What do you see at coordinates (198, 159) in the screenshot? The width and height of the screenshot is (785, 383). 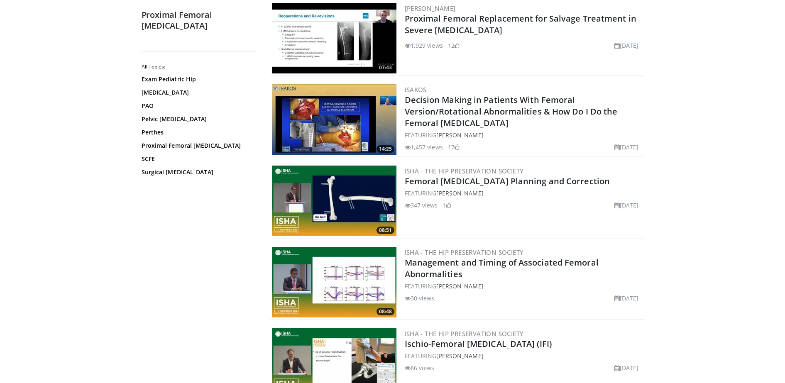 I see `a: SCFE` at bounding box center [198, 159].